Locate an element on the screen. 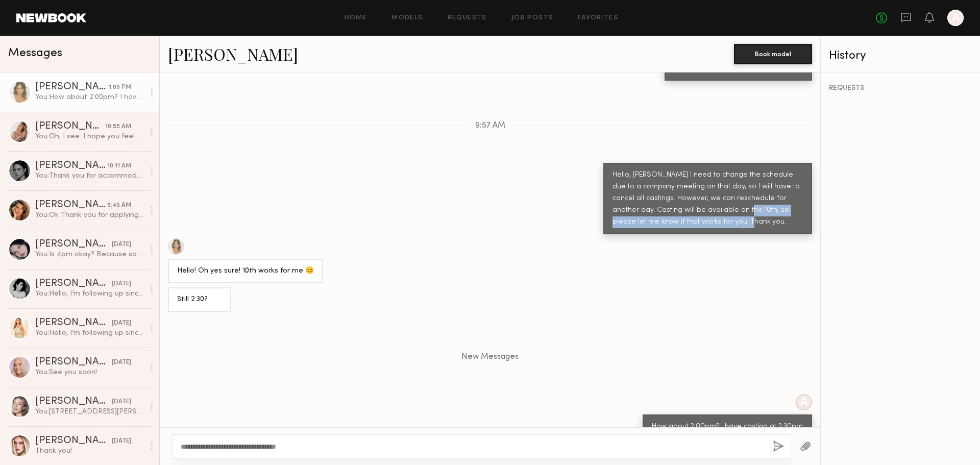  div: 1:09 PM is located at coordinates (120, 87).